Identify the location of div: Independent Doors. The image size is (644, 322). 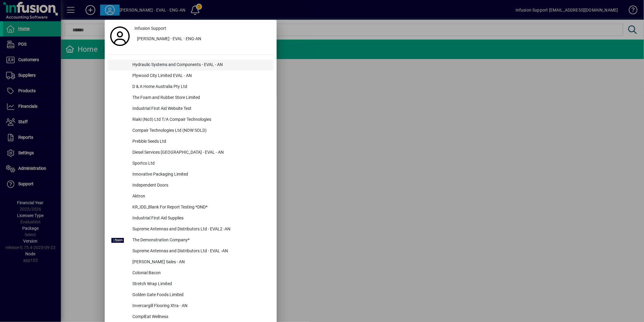
(200, 186).